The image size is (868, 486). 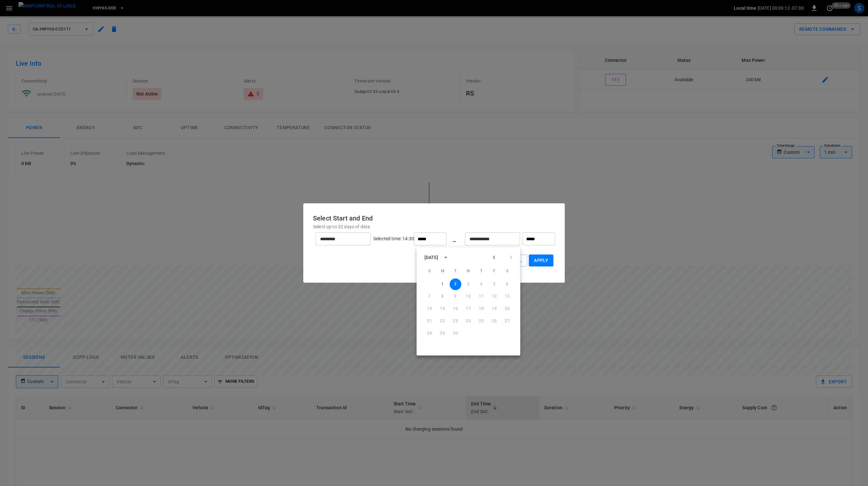 What do you see at coordinates (434, 219) in the screenshot?
I see `h6: Select Start and End` at bounding box center [434, 219].